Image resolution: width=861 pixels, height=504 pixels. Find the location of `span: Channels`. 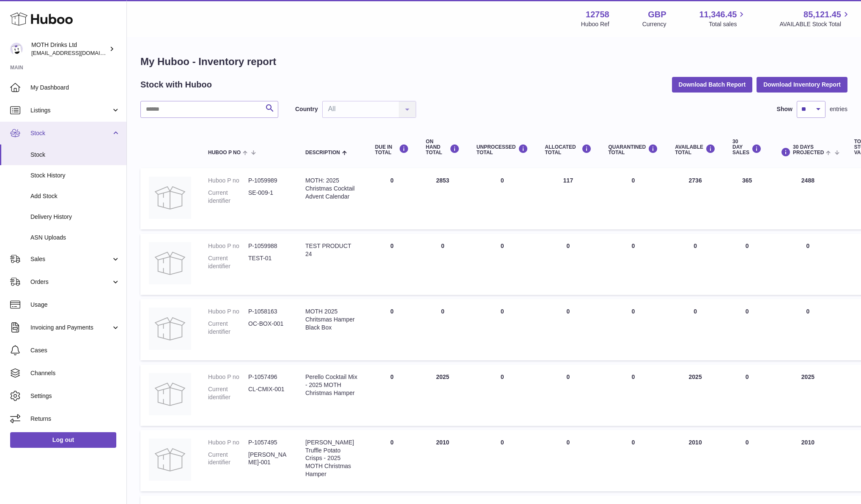

span: Channels is located at coordinates (76, 373).